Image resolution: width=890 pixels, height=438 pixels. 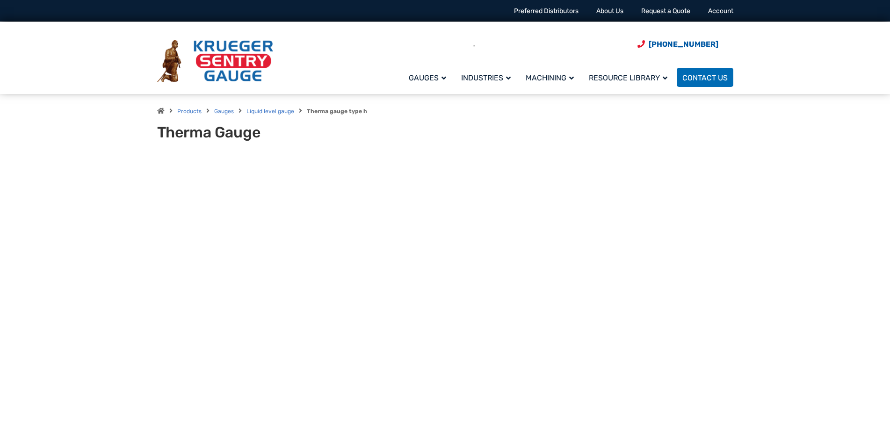 I want to click on a: Request a Quote, so click(x=666, y=11).